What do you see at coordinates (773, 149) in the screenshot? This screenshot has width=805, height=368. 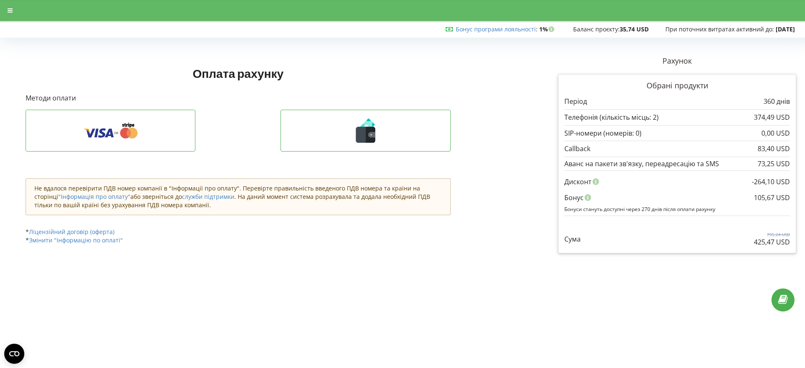 I see `p: 83,40 USD` at bounding box center [773, 149].